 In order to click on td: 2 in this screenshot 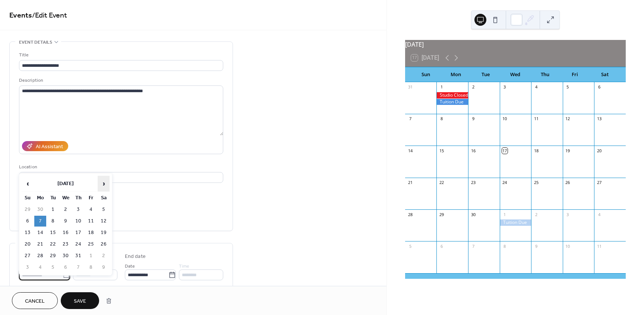, I will do `click(66, 210)`.